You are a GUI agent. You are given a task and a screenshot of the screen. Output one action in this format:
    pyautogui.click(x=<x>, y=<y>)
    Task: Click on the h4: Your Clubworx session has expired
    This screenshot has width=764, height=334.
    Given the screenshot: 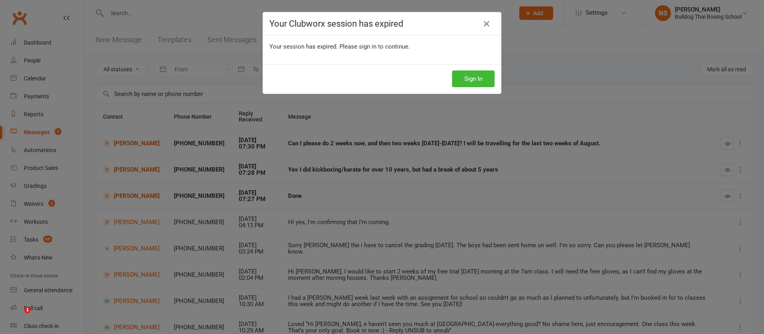 What is the action you would take?
    pyautogui.click(x=382, y=23)
    